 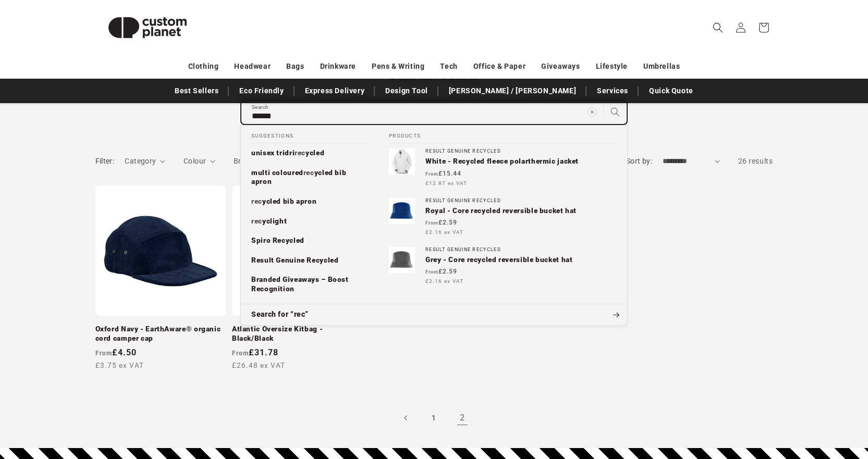 What do you see at coordinates (310, 240) in the screenshot?
I see `a: Spiro Recycled` at bounding box center [310, 240].